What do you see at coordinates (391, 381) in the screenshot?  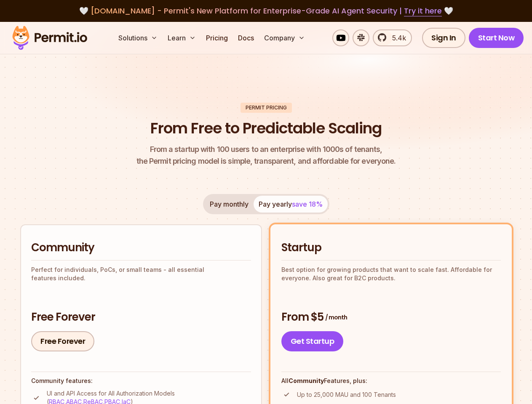 I see `h4: All Features, plus:` at bounding box center [391, 381].